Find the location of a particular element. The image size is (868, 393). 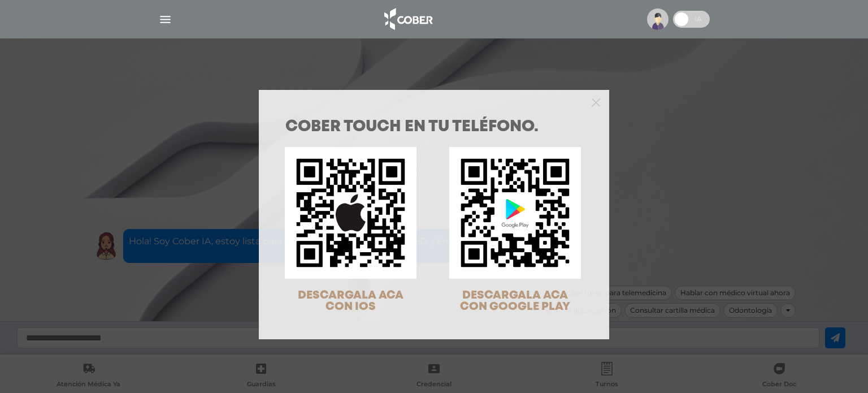

h1: COBER TOUCH en tu teléfono. is located at coordinates (434, 127).